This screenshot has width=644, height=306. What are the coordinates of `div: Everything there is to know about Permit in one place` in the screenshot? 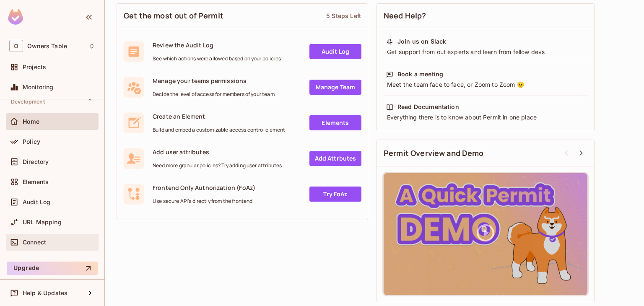 It's located at (485, 118).